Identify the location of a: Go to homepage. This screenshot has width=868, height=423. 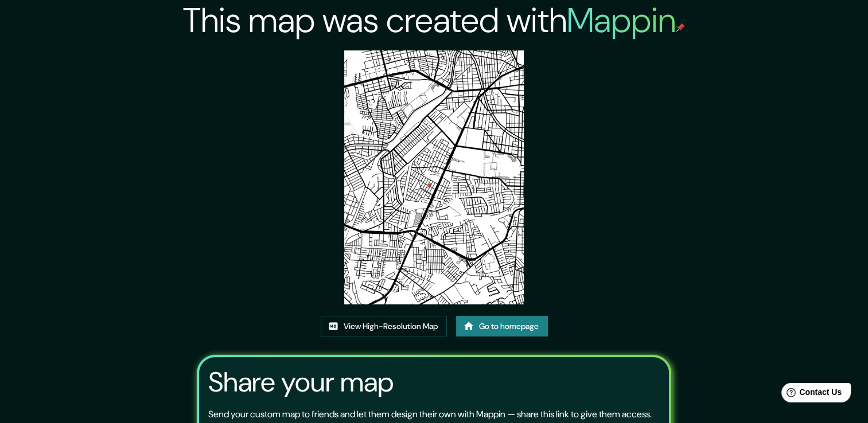
(502, 326).